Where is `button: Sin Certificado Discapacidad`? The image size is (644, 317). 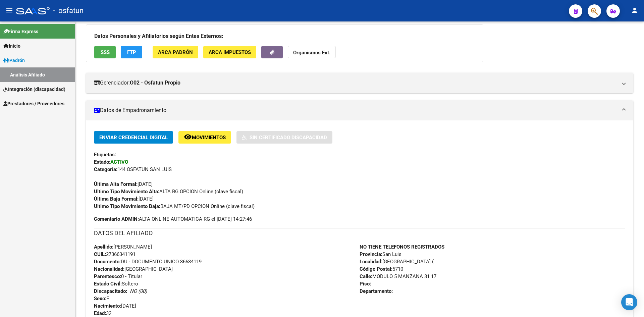 button: Sin Certificado Discapacidad is located at coordinates (285, 137).